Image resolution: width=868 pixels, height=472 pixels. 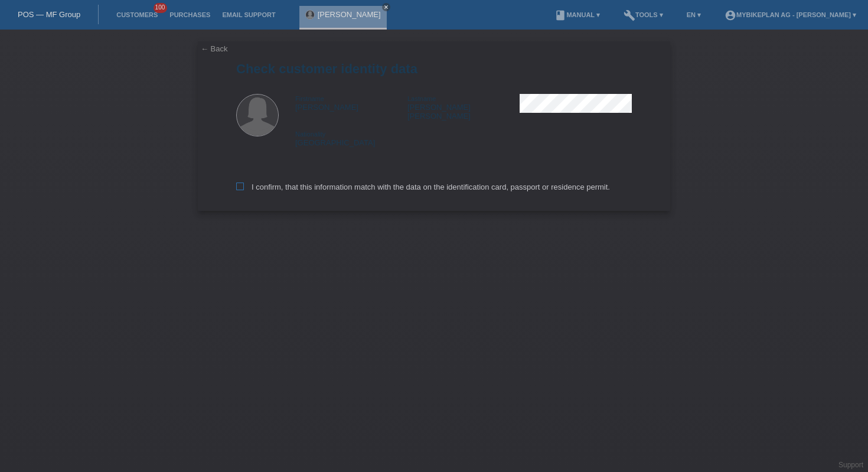 What do you see at coordinates (248, 15) in the screenshot?
I see `a: Email Support` at bounding box center [248, 15].